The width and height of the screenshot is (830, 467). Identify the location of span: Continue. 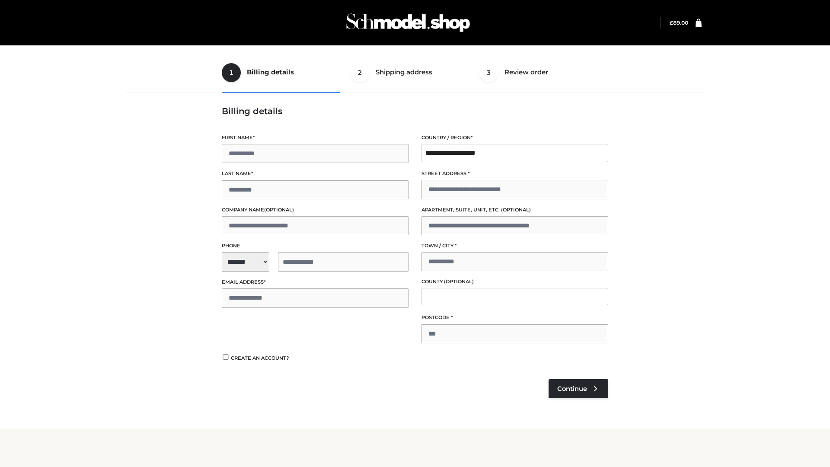
(572, 389).